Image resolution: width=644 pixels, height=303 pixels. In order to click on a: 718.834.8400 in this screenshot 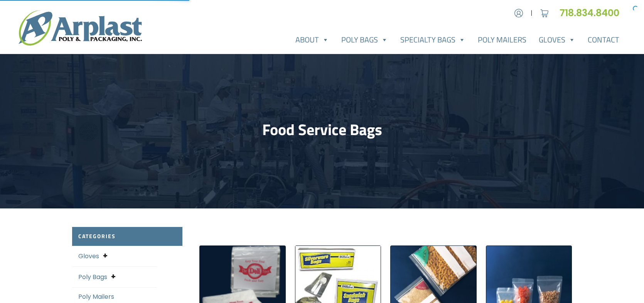, I will do `click(593, 13)`.